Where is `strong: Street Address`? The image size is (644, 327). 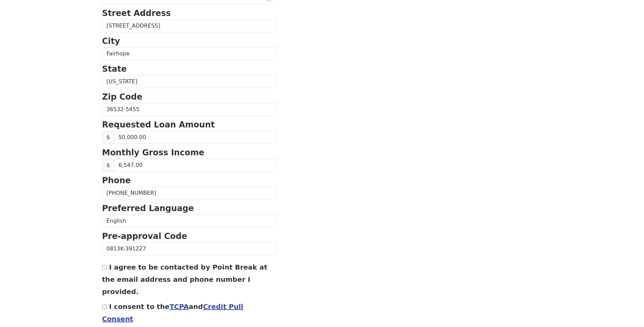 strong: Street Address is located at coordinates (137, 13).